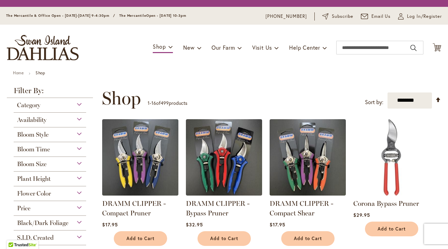  What do you see at coordinates (32, 120) in the screenshot?
I see `span: Availability` at bounding box center [32, 120].